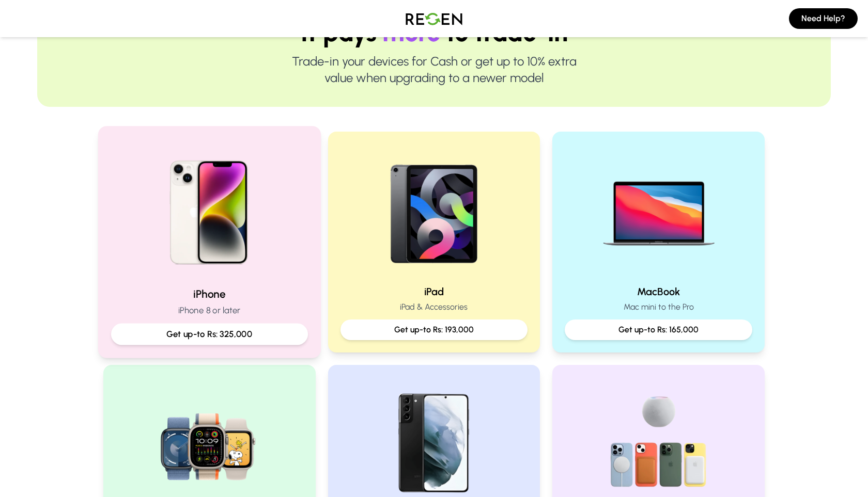 The height and width of the screenshot is (497, 868). I want to click on p: Trade-in your devices for Cash or get up to 10% extra value when upgrading to a newer model, so click(434, 70).